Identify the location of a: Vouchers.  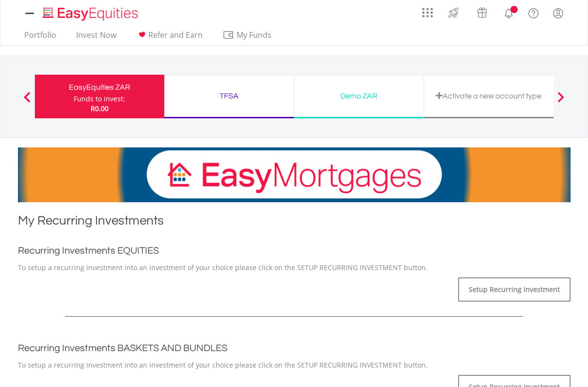
(482, 11).